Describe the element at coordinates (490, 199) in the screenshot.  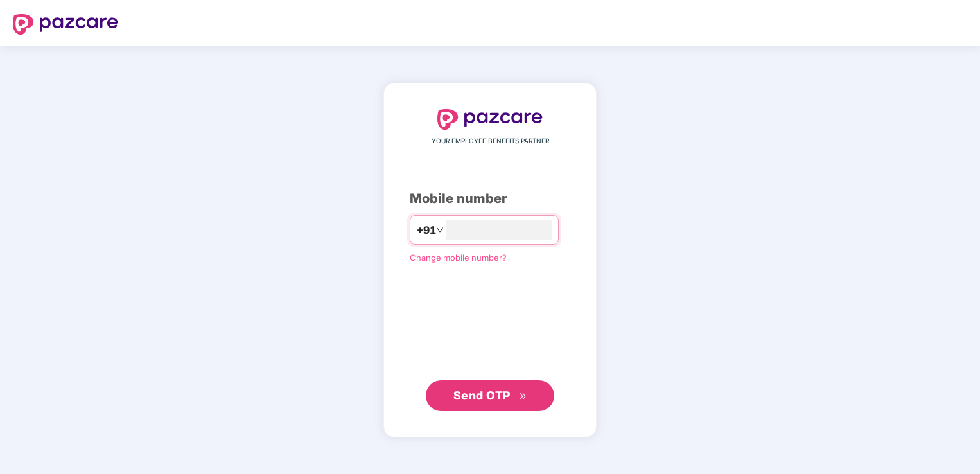
I see `div: Mobile number` at that location.